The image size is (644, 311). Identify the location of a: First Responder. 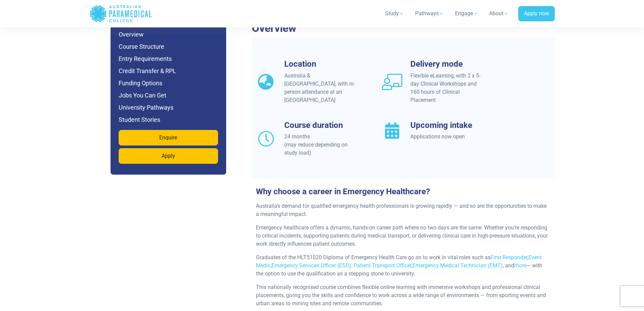
(509, 257).